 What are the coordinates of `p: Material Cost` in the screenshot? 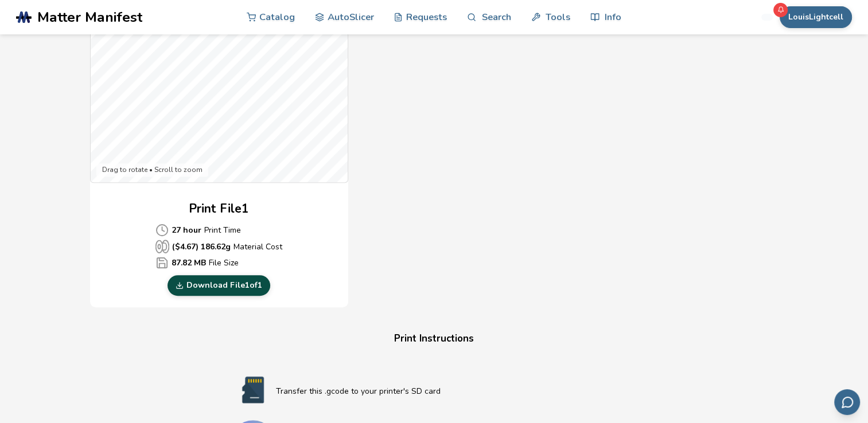 It's located at (219, 247).